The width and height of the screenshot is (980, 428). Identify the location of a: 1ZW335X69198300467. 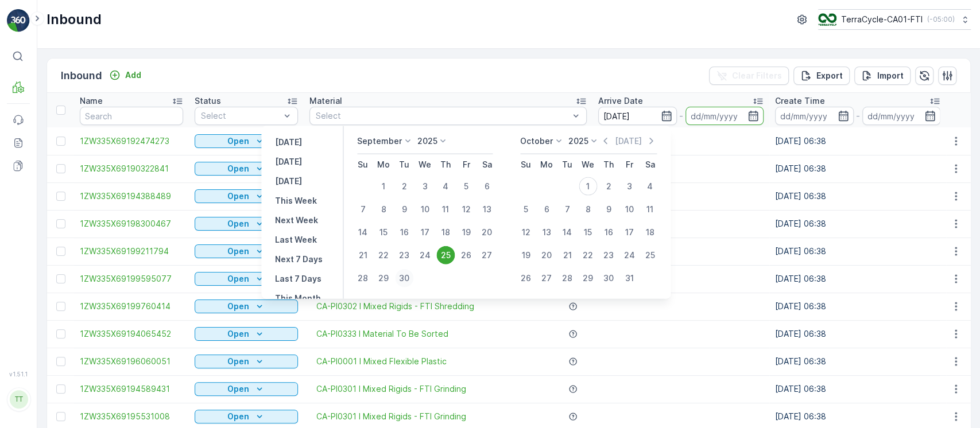
(131, 224).